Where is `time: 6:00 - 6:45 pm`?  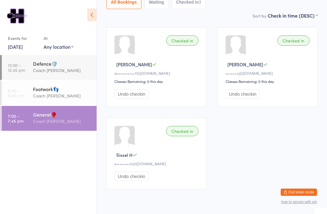
time: 6:00 - 6:45 pm is located at coordinates (16, 93).